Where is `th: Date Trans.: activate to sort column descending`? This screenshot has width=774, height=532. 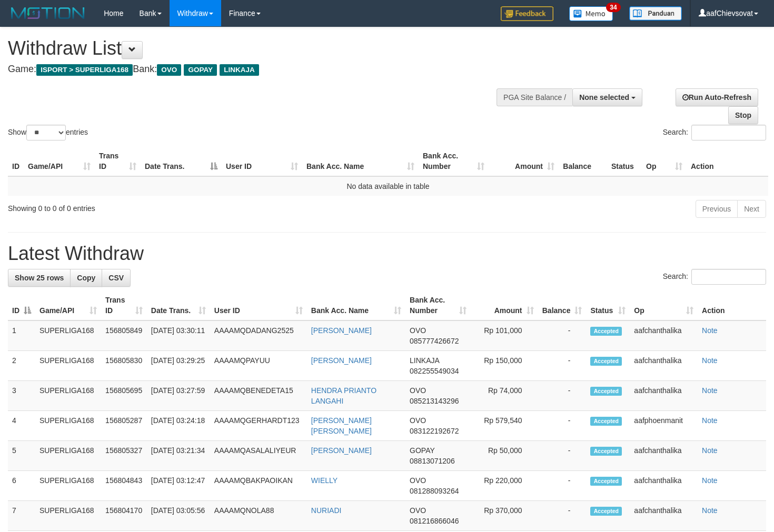 th: Date Trans.: activate to sort column descending is located at coordinates (181, 161).